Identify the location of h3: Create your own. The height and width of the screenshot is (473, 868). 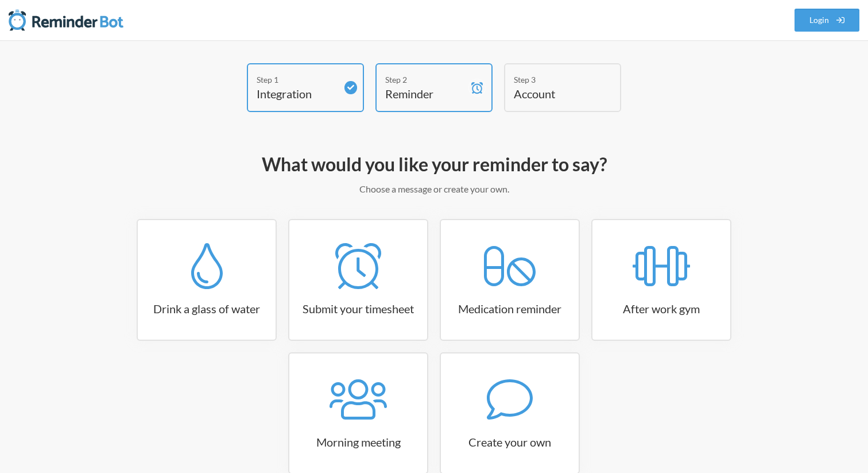
(510, 442).